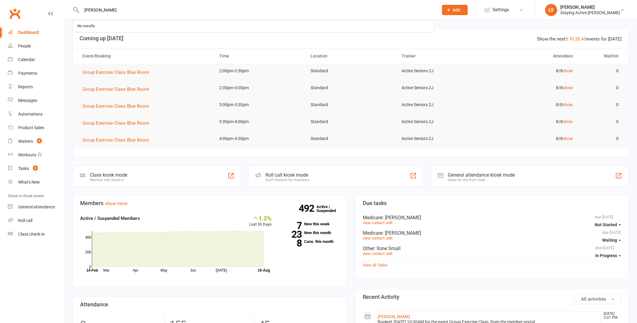 This screenshot has height=323, width=637. I want to click on input: Search..., so click(257, 10).